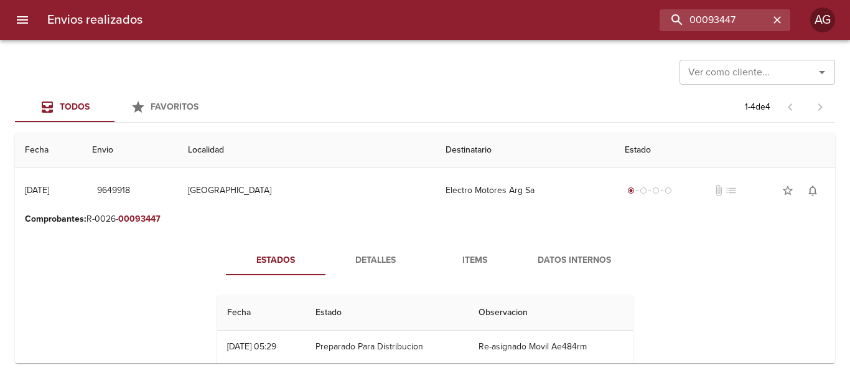  Describe the element at coordinates (822, 72) in the screenshot. I see `button: Abrir` at that location.